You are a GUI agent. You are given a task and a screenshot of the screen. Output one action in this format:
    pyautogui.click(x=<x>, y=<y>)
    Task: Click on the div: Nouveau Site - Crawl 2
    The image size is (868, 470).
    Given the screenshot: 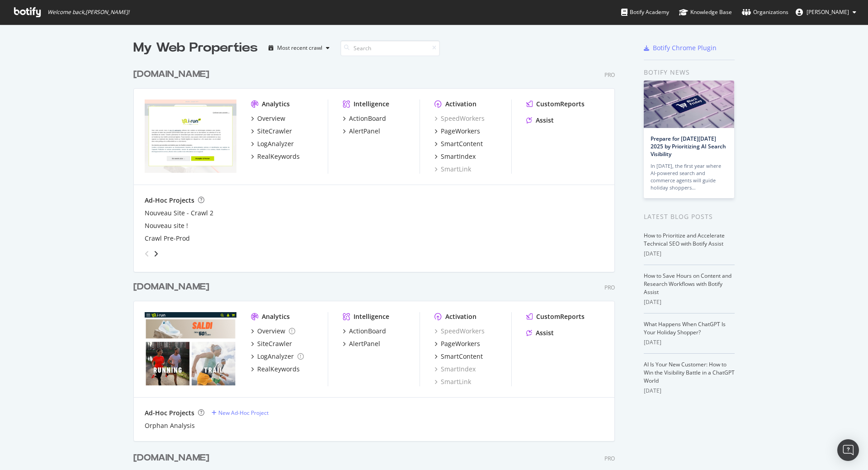 What is the action you would take?
    pyautogui.click(x=179, y=213)
    